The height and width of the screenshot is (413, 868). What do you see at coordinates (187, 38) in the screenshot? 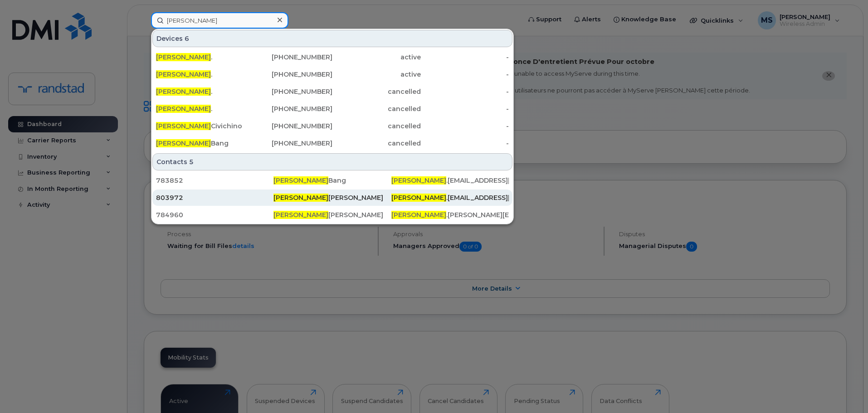
I see `span: 6` at bounding box center [187, 38].